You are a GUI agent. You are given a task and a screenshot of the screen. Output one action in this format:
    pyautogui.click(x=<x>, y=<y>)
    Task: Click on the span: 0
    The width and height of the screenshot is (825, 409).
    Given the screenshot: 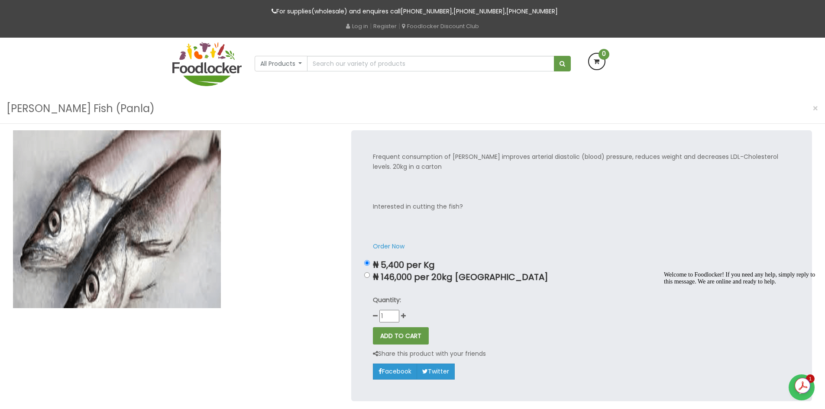 What is the action you would take?
    pyautogui.click(x=603, y=54)
    